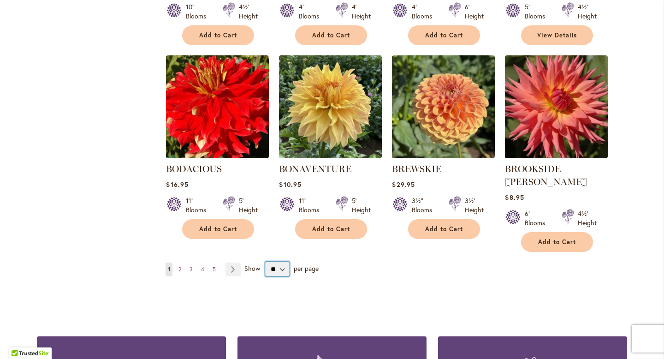  I want to click on img: Bonaventure, so click(330, 106).